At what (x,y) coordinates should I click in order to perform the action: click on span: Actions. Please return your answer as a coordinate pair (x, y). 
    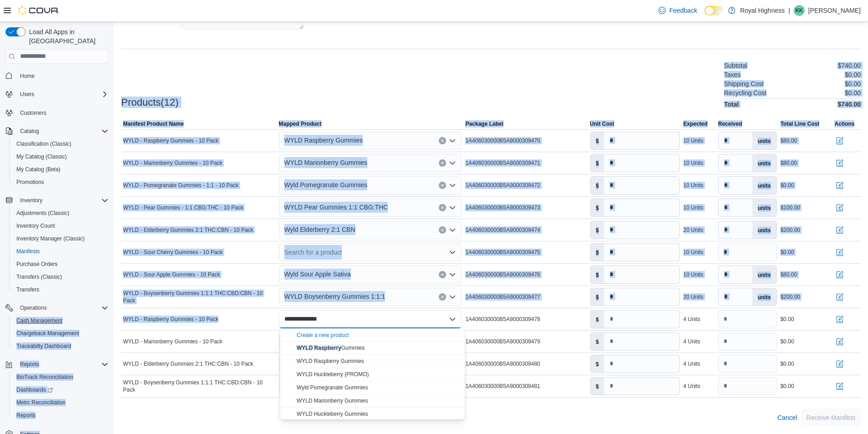
    Looking at the image, I should click on (844, 124).